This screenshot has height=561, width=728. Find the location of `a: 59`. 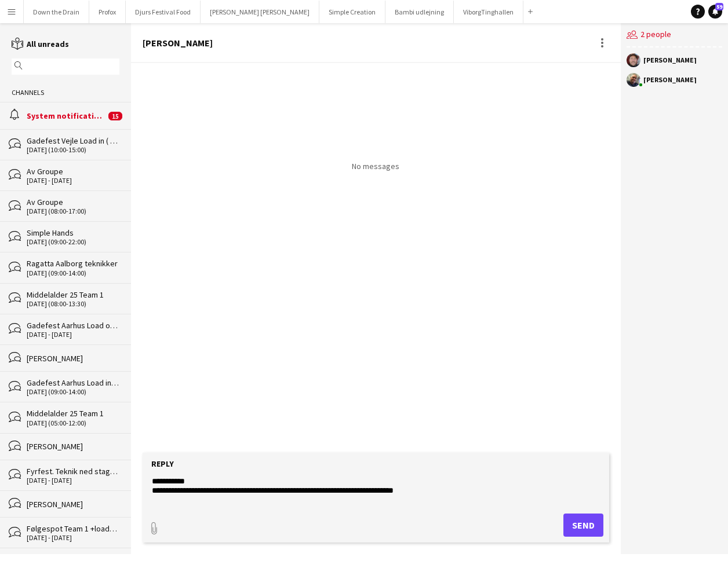

a: 59 is located at coordinates (715, 12).